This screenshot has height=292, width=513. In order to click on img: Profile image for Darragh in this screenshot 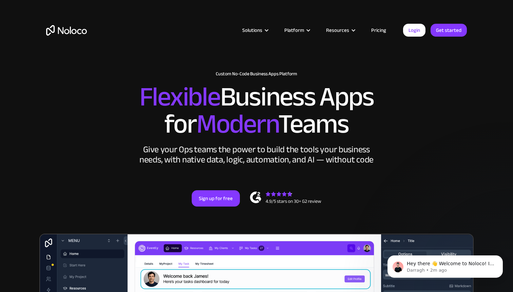, I will do `click(21, 26)`.